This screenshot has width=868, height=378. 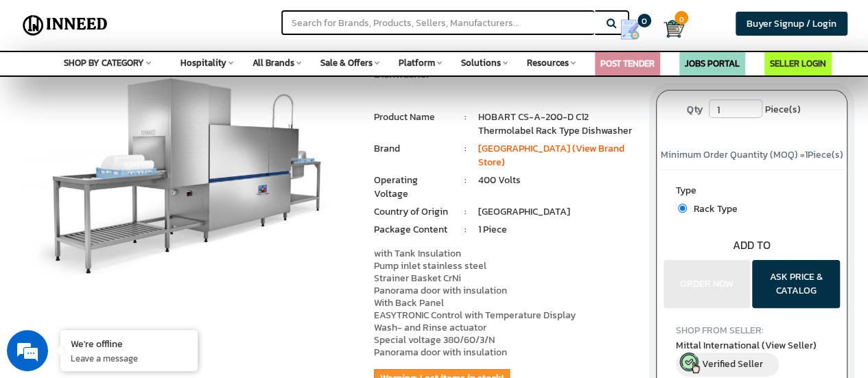 I want to click on em: Submit, so click(x=225, y=298).